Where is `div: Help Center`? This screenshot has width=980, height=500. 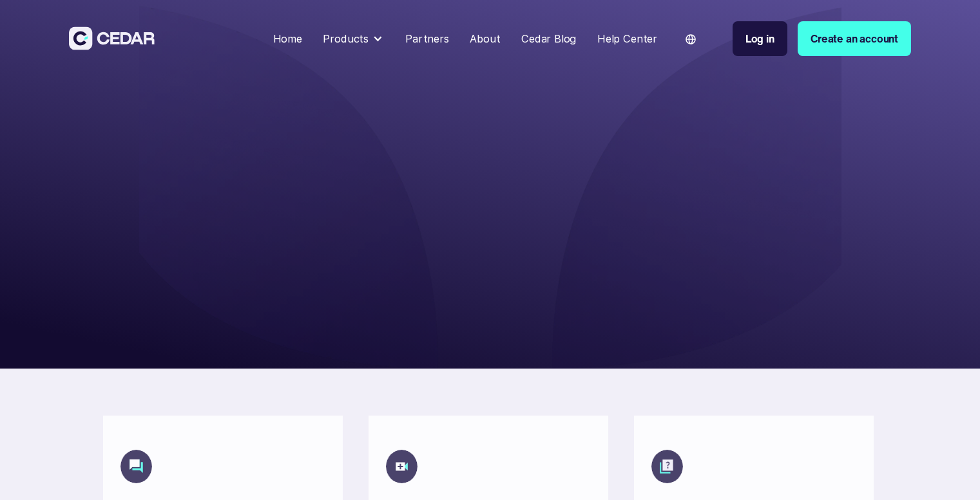 div: Help Center is located at coordinates (627, 38).